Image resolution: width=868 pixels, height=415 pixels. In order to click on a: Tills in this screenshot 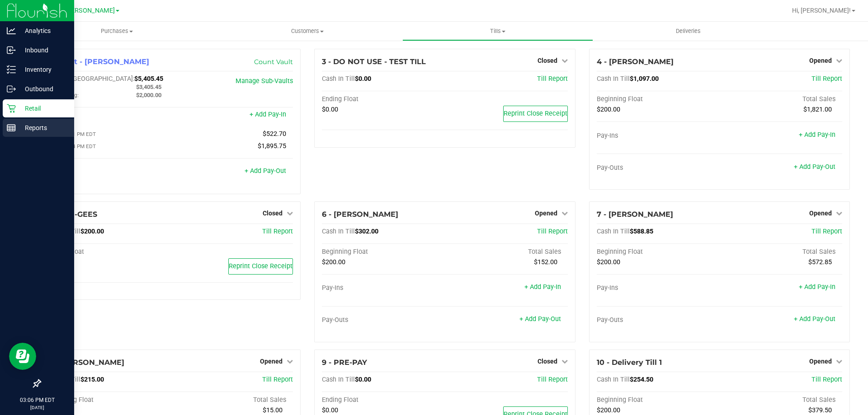, I will do `click(497, 31)`.